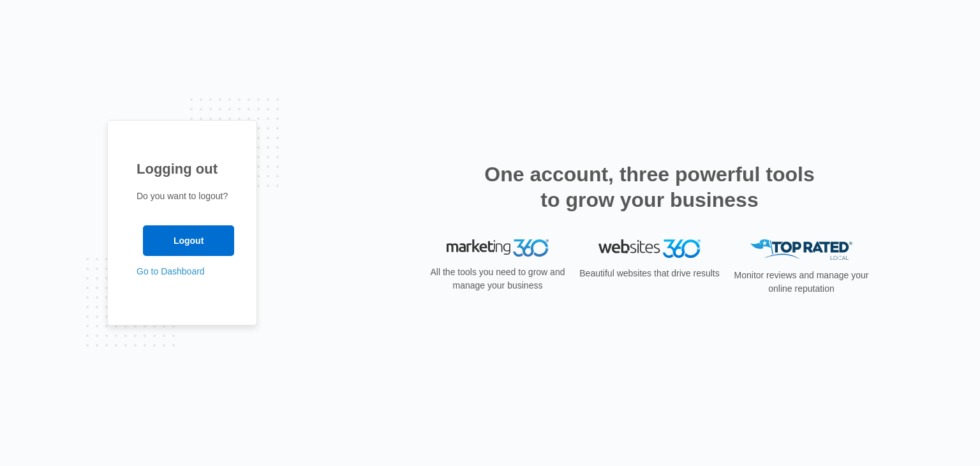 The width and height of the screenshot is (980, 466). What do you see at coordinates (170, 271) in the screenshot?
I see `a: Go to Dashboard` at bounding box center [170, 271].